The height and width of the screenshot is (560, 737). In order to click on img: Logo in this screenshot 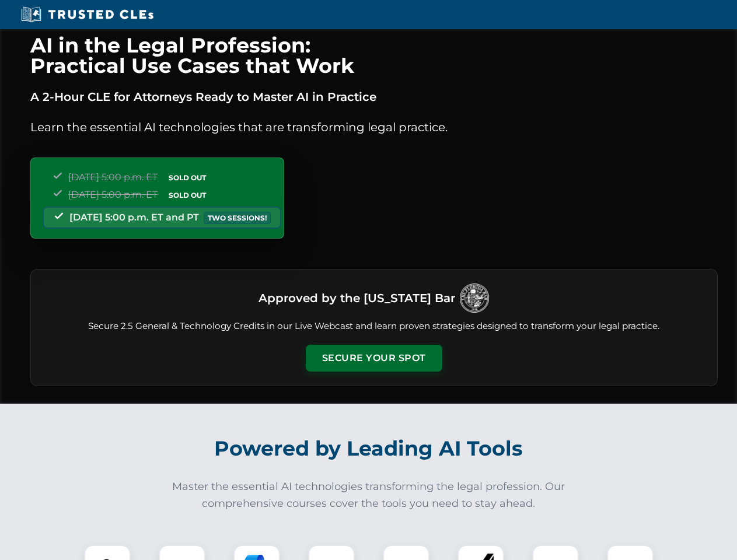, I will do `click(475, 298)`.